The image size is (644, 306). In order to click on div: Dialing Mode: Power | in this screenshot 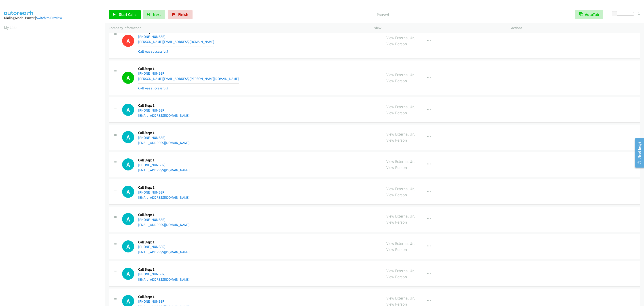, I will do `click(52, 18)`.